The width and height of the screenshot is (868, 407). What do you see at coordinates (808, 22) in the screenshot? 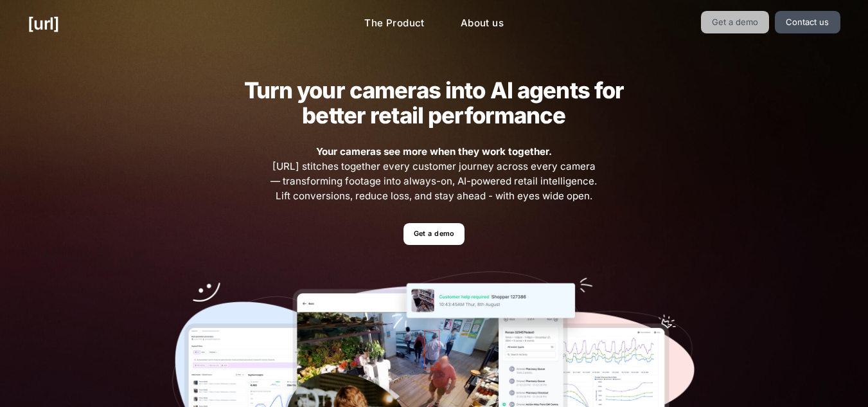
I see `a: Contact us` at bounding box center [808, 22].